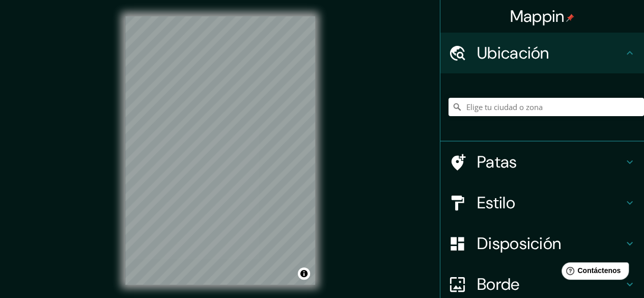  Describe the element at coordinates (537, 16) in the screenshot. I see `font: Mappin` at that location.